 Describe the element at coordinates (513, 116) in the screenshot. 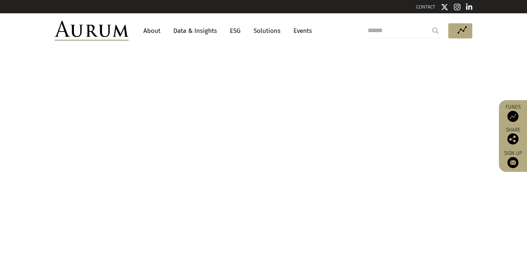

I see `img: Access Funds` at that location.